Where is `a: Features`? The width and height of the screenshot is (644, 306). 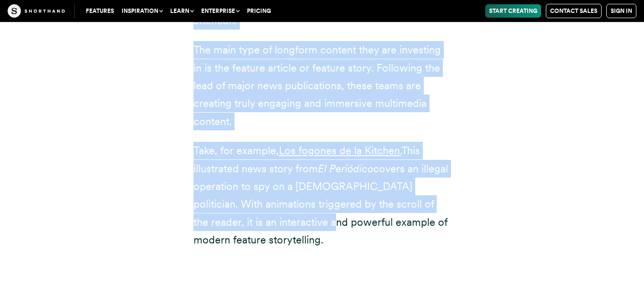
a: Features is located at coordinates (99, 11).